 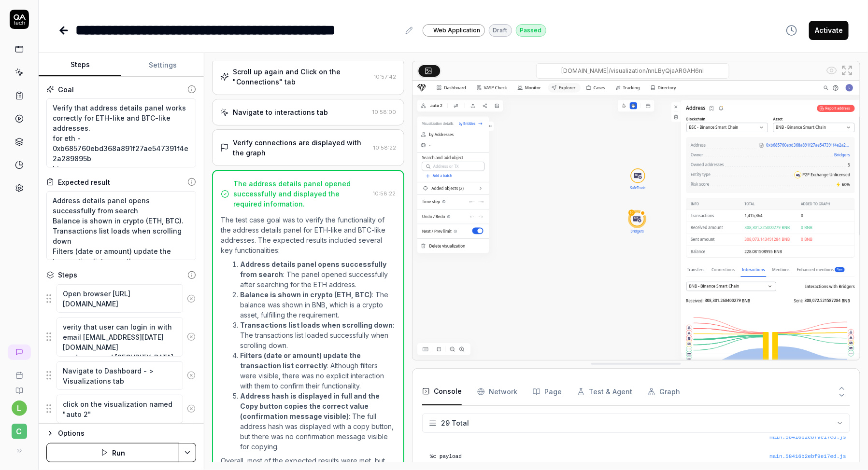 I want to click on time: 10:58:00, so click(x=384, y=112).